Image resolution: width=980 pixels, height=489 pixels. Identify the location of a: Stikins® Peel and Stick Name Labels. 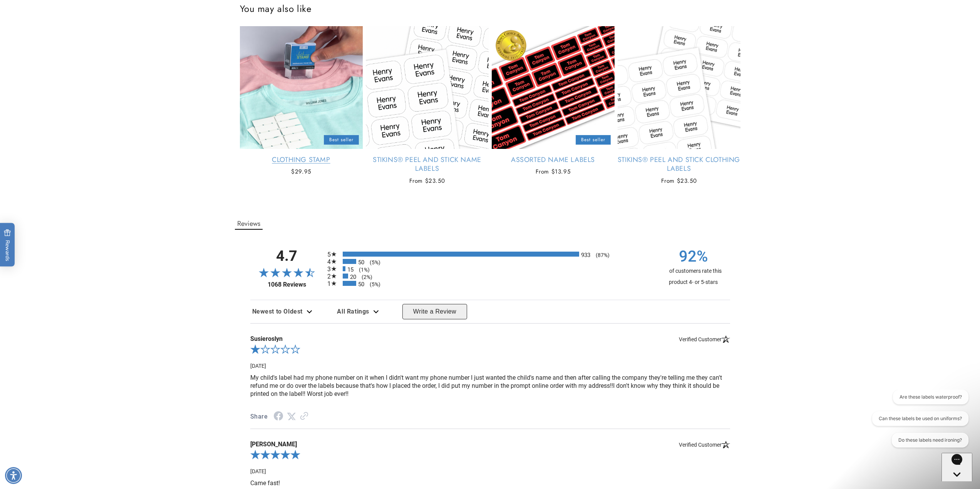
(427, 164).